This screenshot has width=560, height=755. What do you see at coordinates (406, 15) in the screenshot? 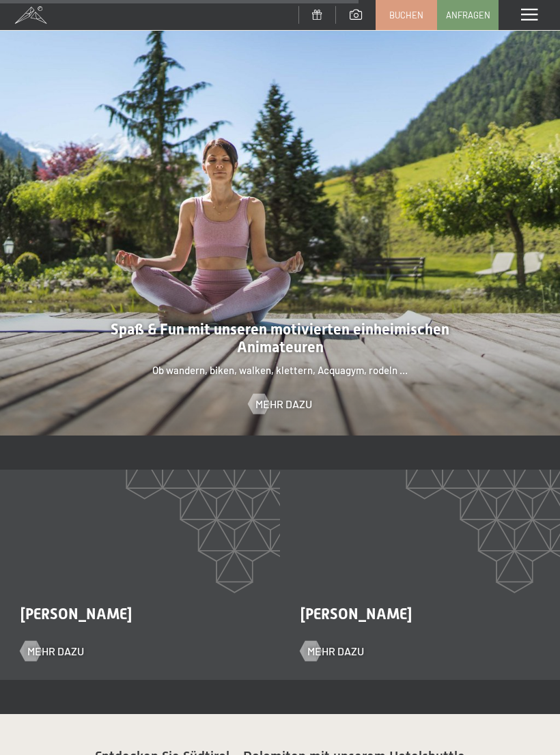
I see `a: Buchen` at bounding box center [406, 15].